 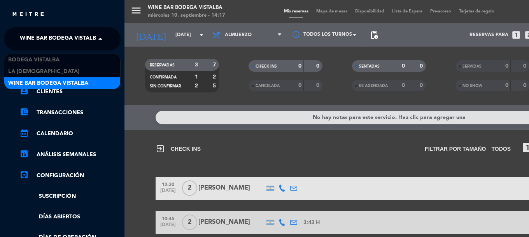 I want to click on i: account_box, so click(x=24, y=91).